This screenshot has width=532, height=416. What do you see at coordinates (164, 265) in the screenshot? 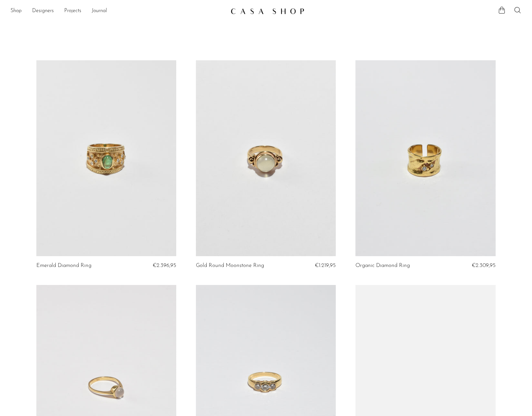
I see `span: €2.396,95` at bounding box center [164, 265].